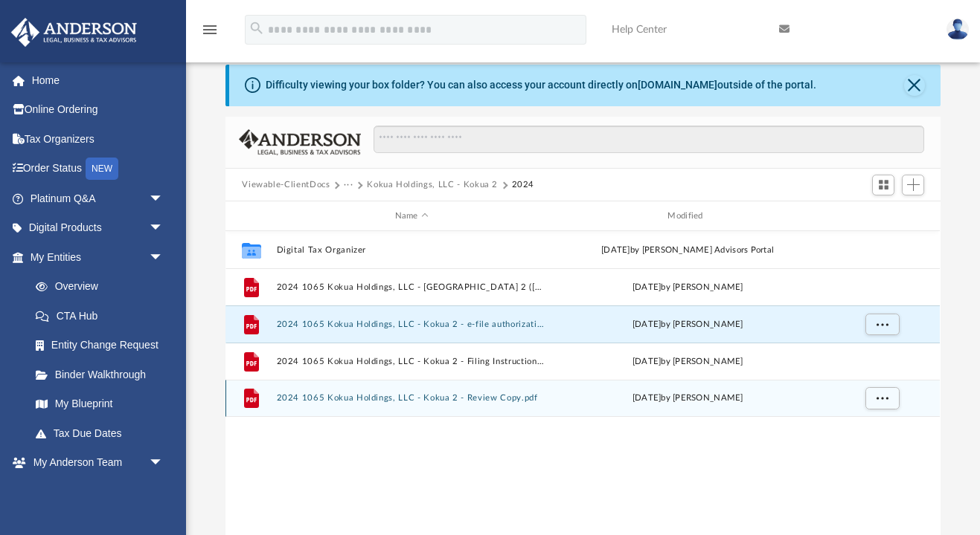  What do you see at coordinates (958, 29) in the screenshot?
I see `img: User Pic` at bounding box center [958, 29].